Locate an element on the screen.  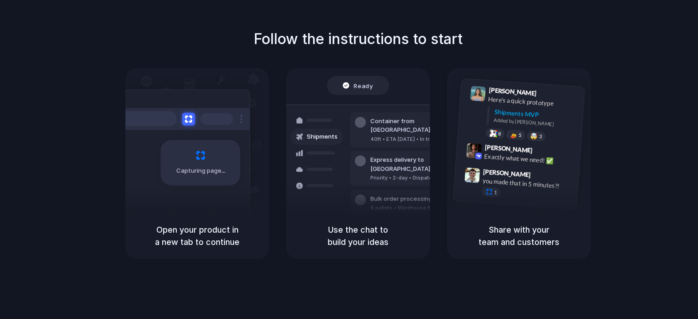
span: 1 is located at coordinates (495, 192).